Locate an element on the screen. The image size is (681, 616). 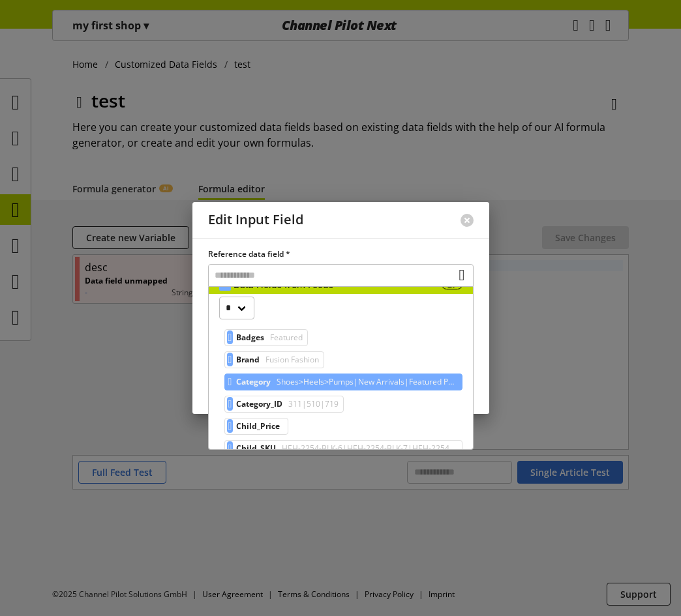
span: Featured is located at coordinates (285, 338).